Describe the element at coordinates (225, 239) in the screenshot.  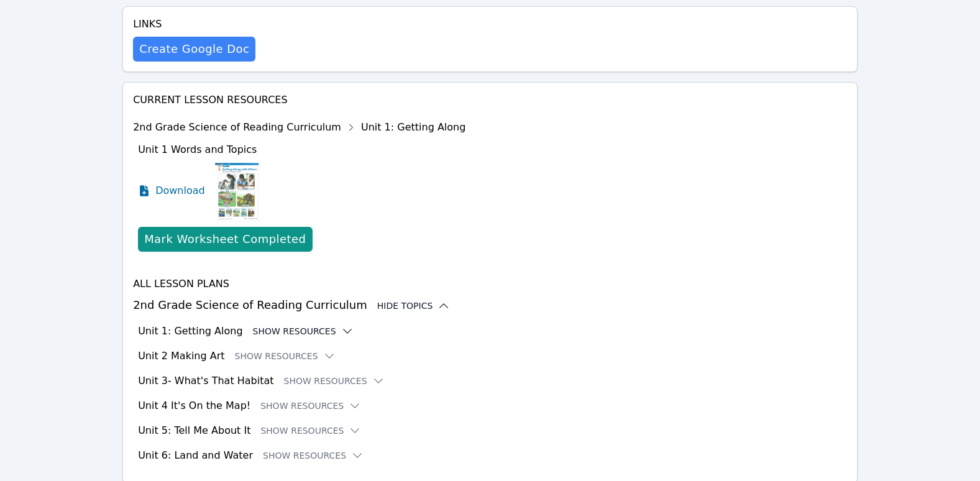
I see `button: Mark Worksheet Completed` at that location.